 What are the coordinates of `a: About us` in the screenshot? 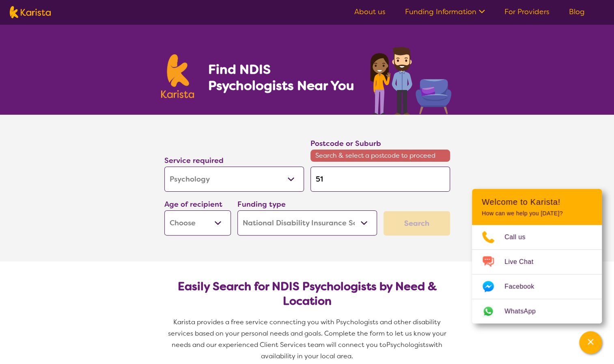 It's located at (370, 12).